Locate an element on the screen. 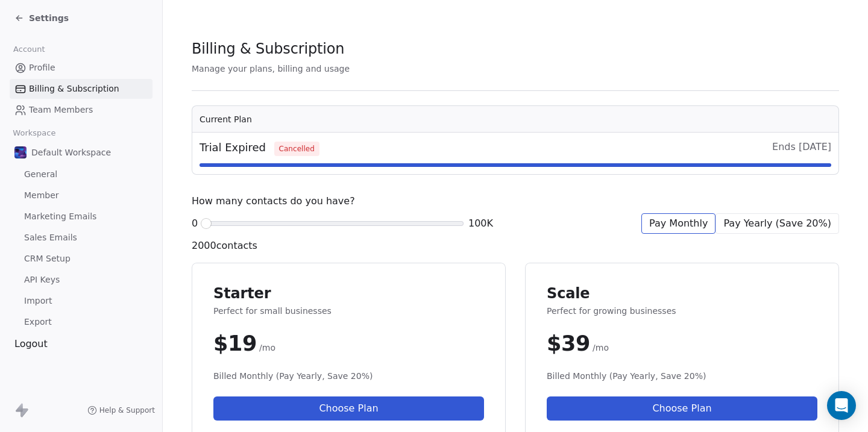 This screenshot has height=432, width=868. span: Workspace is located at coordinates (34, 133).